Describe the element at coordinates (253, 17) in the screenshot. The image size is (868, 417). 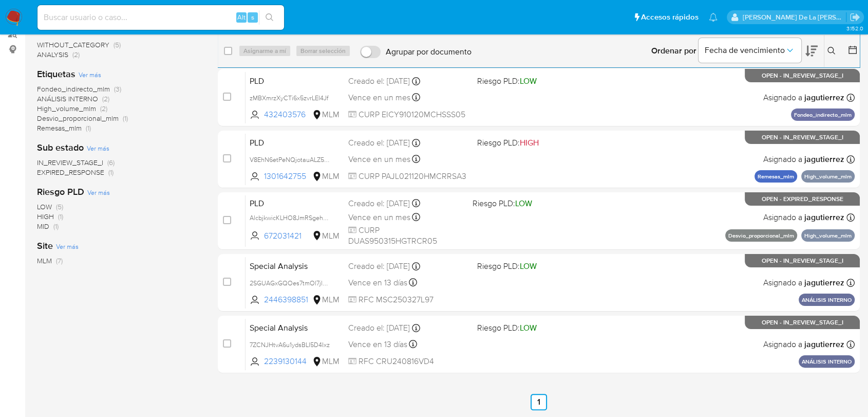
I see `span: s` at that location.